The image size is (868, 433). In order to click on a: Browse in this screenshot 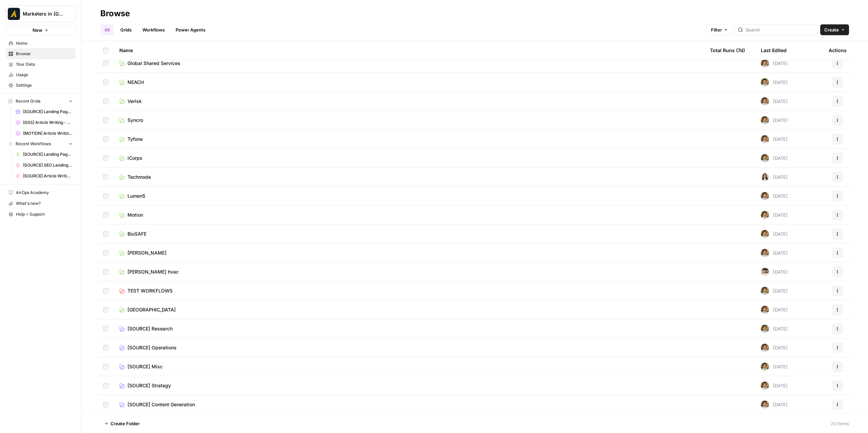, I will do `click(40, 54)`.